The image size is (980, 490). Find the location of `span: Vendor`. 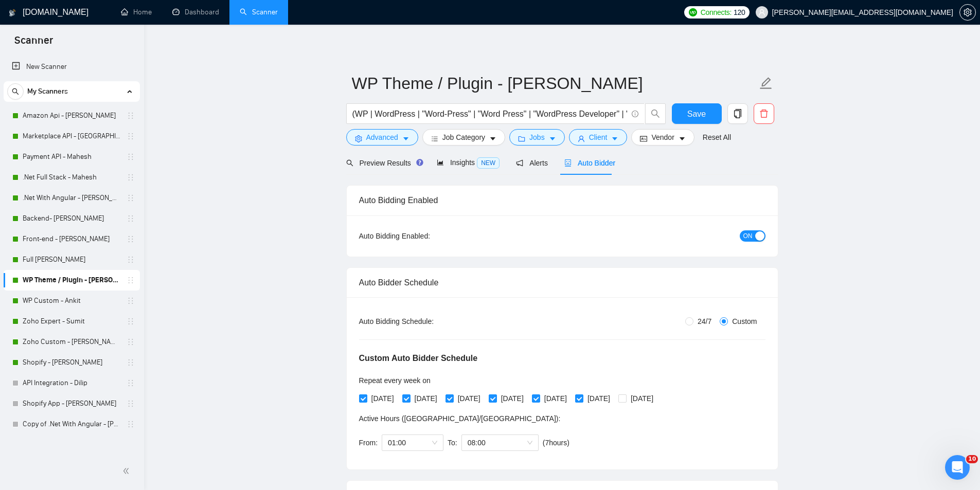

span: Vendor is located at coordinates (662, 137).